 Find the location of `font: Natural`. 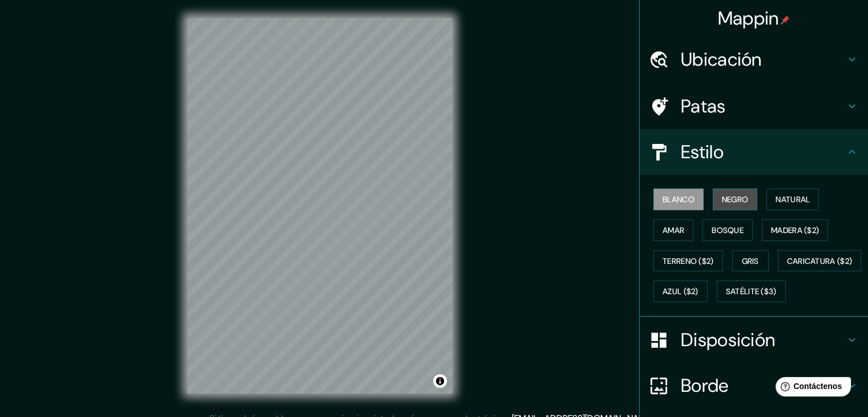

font: Natural is located at coordinates (793, 199).